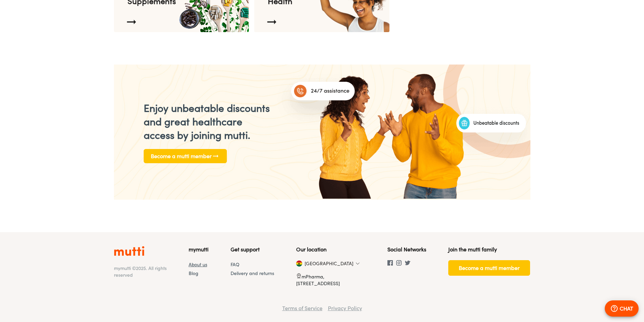 The height and width of the screenshot is (322, 644). Describe the element at coordinates (489, 249) in the screenshot. I see `h5: Join the mutti family` at that location.